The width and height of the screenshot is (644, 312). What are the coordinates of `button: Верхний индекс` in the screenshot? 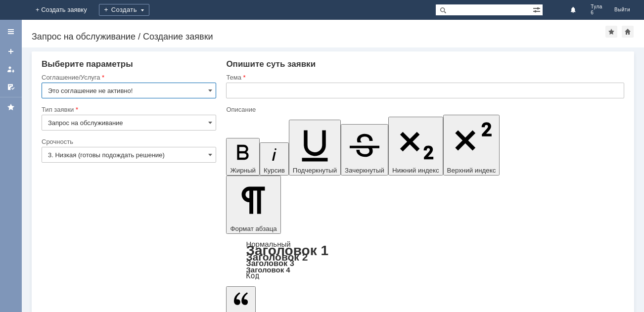 It's located at (471, 145).